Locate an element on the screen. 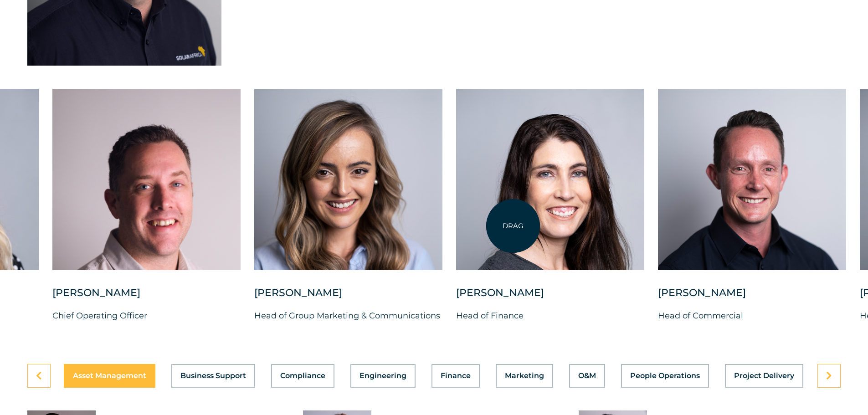 Image resolution: width=868 pixels, height=415 pixels. span: Asset Management is located at coordinates (109, 376).